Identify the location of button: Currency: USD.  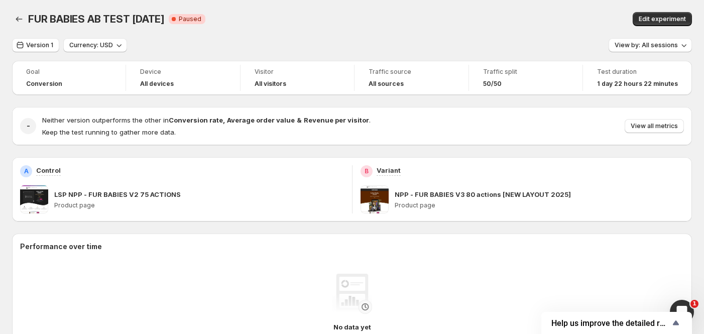
(95, 45).